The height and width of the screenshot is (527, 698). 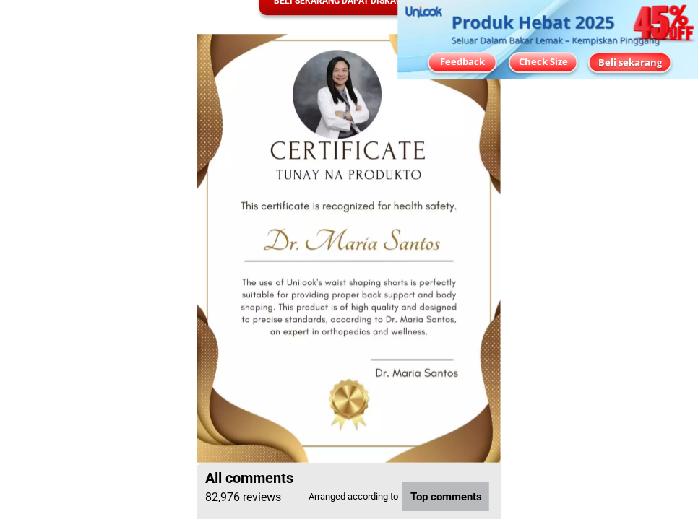 What do you see at coordinates (462, 62) in the screenshot?
I see `div: Feedback` at bounding box center [462, 62].